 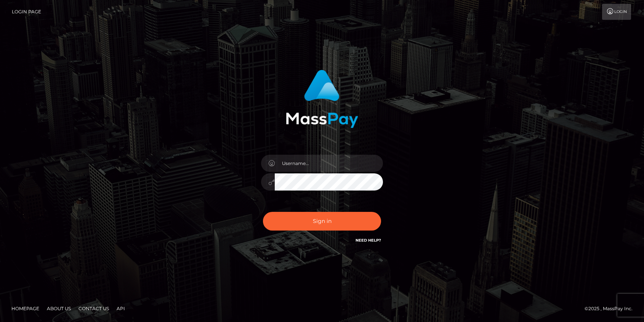 I want to click on a: About Us, so click(x=59, y=308).